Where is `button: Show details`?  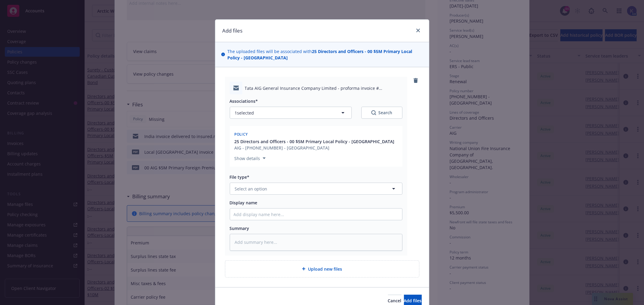 button: Show details is located at coordinates (250, 158).